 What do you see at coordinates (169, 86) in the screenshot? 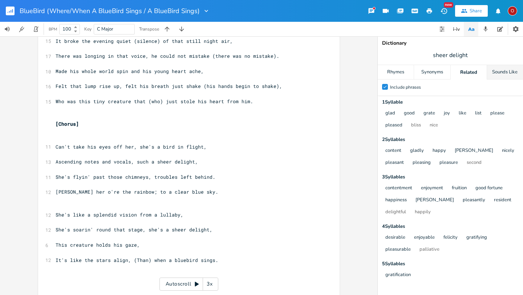
I see `span: Felt that lump rise up, felt his breath just shake (his hands begin to shake),` at bounding box center [169, 86].